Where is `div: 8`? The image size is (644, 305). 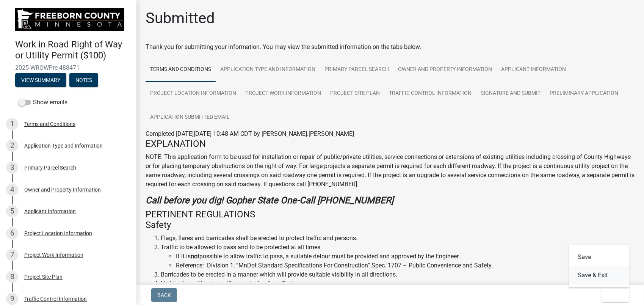
div: 8 is located at coordinates (12, 277).